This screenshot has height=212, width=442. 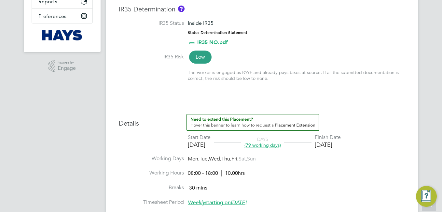 What do you see at coordinates (151, 158) in the screenshot?
I see `label: Working Days` at bounding box center [151, 158].